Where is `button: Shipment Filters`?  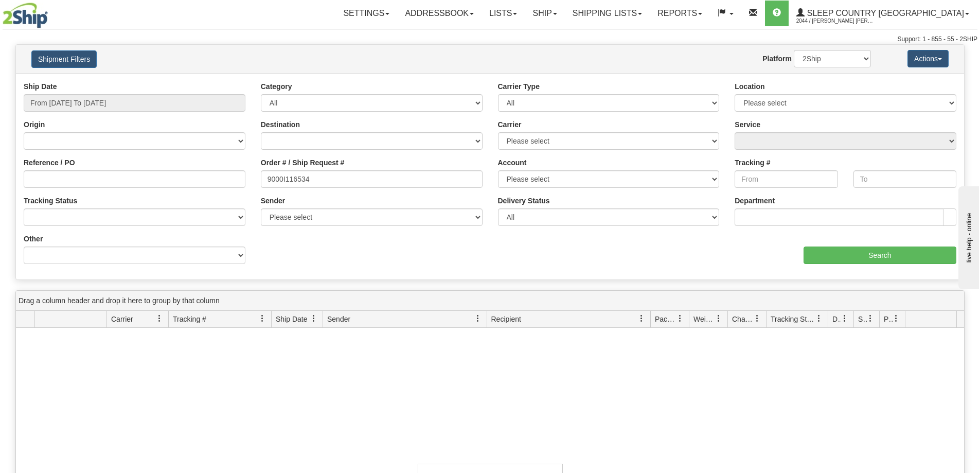 button: Shipment Filters is located at coordinates (64, 60).